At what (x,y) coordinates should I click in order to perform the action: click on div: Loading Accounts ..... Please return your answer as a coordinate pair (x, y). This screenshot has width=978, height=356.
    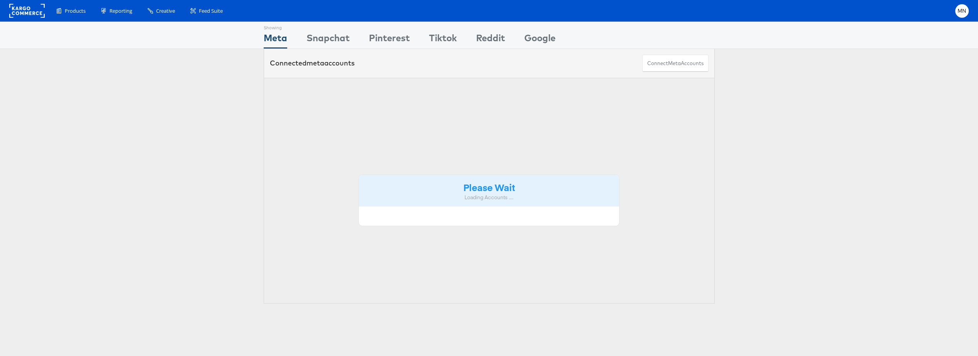
    Looking at the image, I should click on (489, 197).